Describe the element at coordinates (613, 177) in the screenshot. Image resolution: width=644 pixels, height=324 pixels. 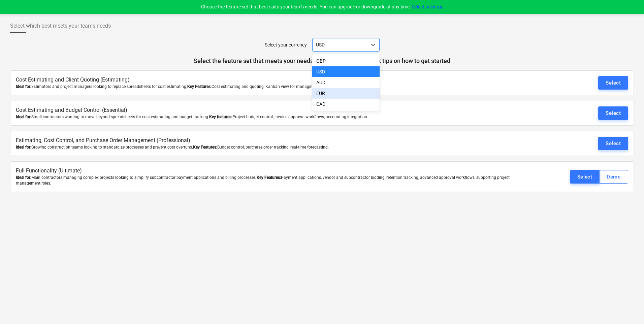
I see `button: Demo` at that location.